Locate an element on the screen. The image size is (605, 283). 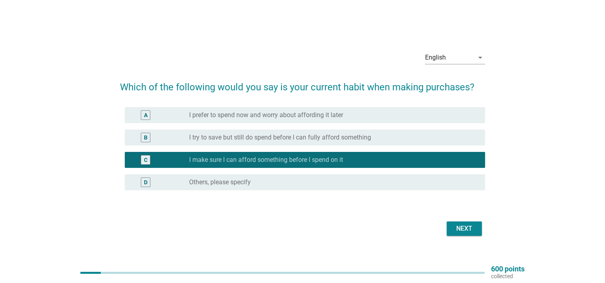
div: C is located at coordinates (146, 160).